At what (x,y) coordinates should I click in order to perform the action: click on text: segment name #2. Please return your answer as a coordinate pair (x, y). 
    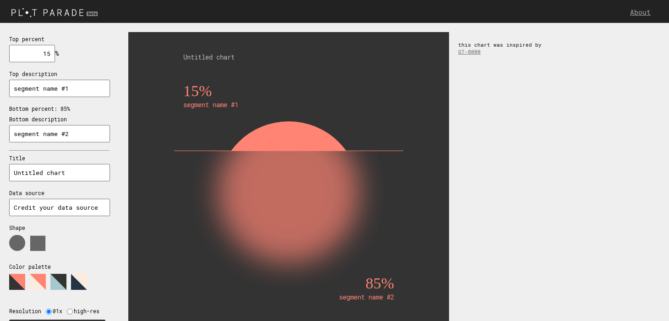
    Looking at the image, I should click on (367, 297).